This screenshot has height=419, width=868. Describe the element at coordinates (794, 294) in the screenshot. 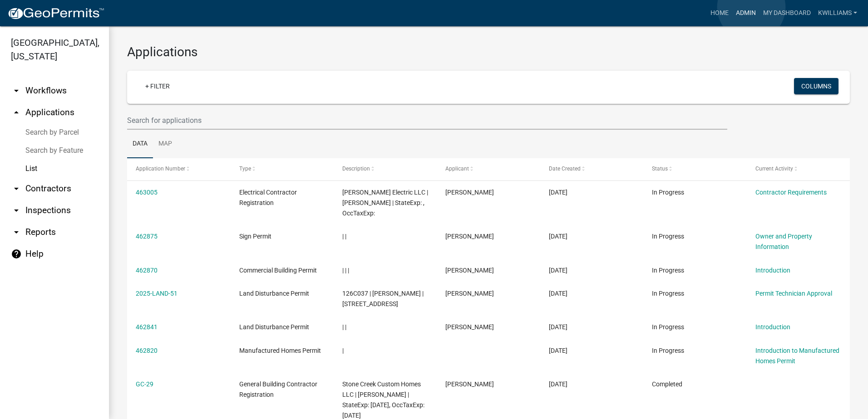

I see `a: Permit Technician Approval` at that location.